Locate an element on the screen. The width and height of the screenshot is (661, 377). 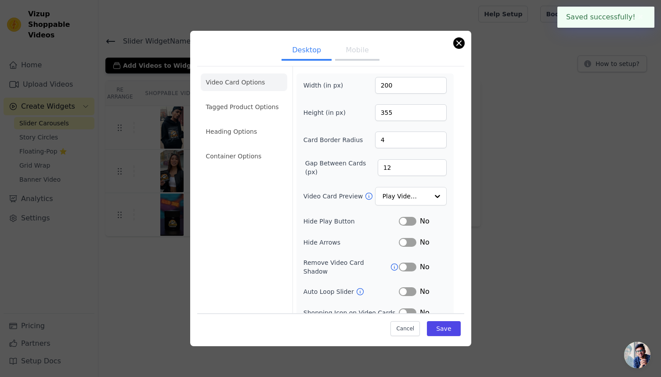
label: Hide Play Button is located at coordinates (351, 221).